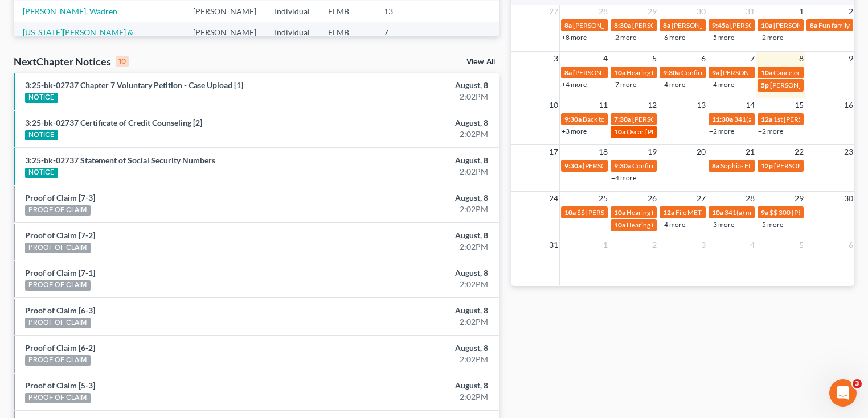 The height and width of the screenshot is (418, 868). Describe the element at coordinates (802, 246) in the screenshot. I see `span: 5` at that location.